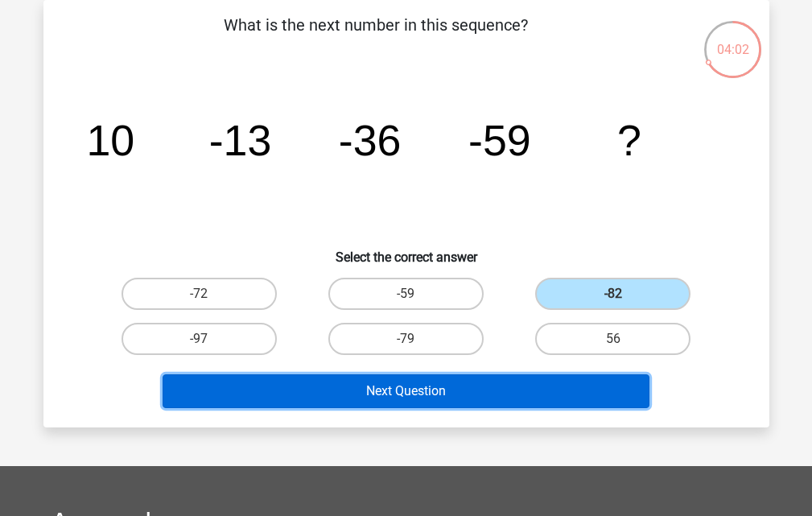  I want to click on label: -59, so click(406, 294).